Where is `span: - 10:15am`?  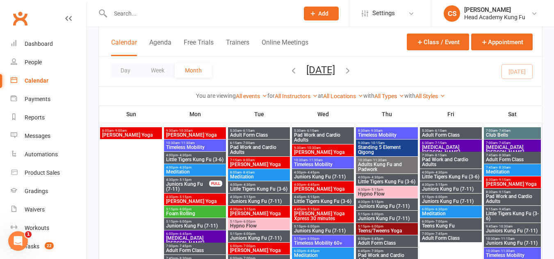 span: - 10:15am is located at coordinates (377, 143).